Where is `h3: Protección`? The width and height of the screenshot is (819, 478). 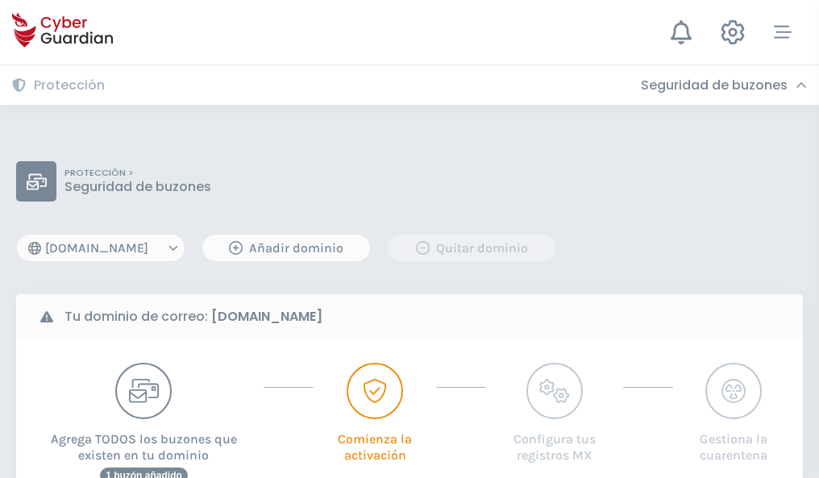 h3: Protección is located at coordinates (69, 85).